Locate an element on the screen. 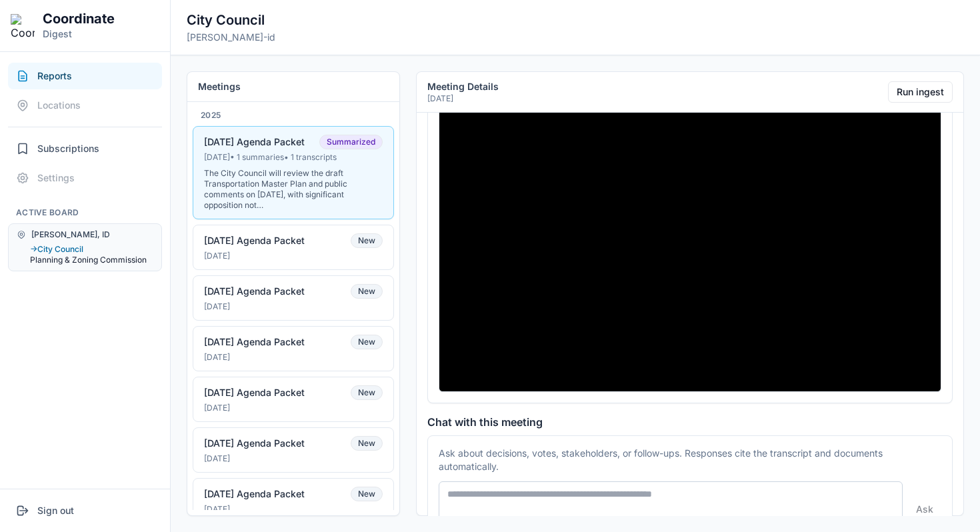 The image size is (980, 532). img: Coordinate is located at coordinates (22, 26).